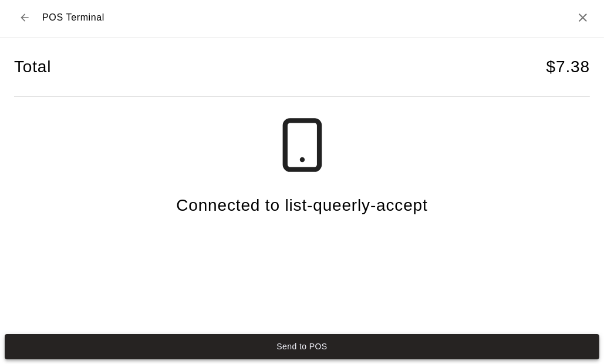  Describe the element at coordinates (59, 18) in the screenshot. I see `div: POS Terminal` at that location.